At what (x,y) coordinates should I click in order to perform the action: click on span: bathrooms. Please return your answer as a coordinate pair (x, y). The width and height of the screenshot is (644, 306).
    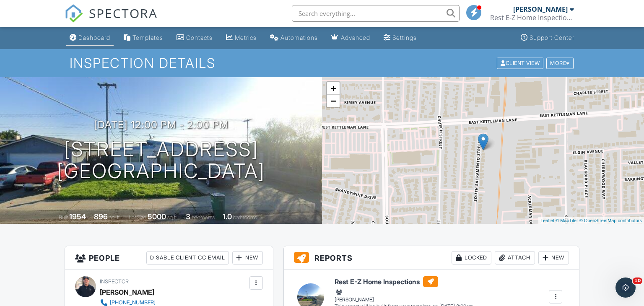
    Looking at the image, I should click on (245, 217).